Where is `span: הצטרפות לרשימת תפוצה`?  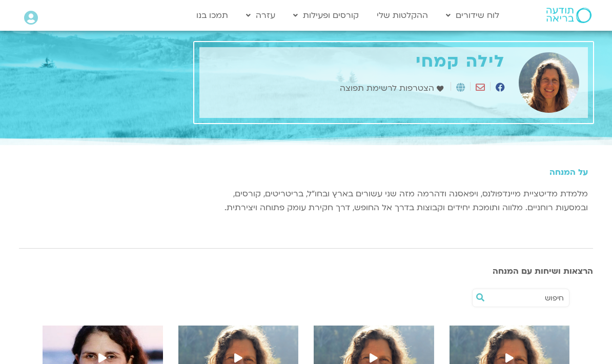 span: הצטרפות לרשימת תפוצה is located at coordinates (388, 88).